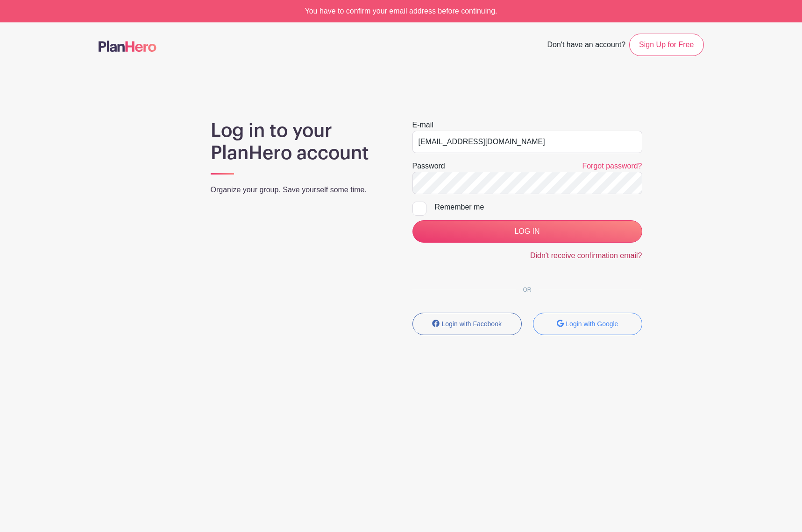 This screenshot has height=532, width=802. Describe the element at coordinates (586, 46) in the screenshot. I see `span: Don't have an account?` at that location.